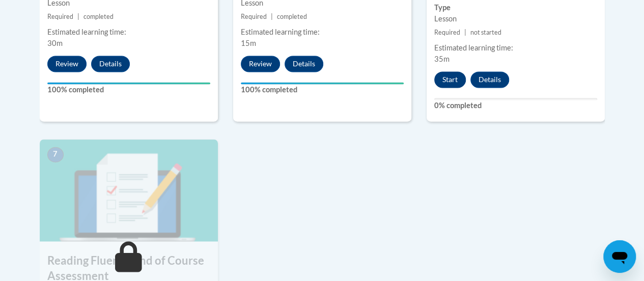 The image size is (644, 281). What do you see at coordinates (55, 155) in the screenshot?
I see `span: 7` at bounding box center [55, 155].